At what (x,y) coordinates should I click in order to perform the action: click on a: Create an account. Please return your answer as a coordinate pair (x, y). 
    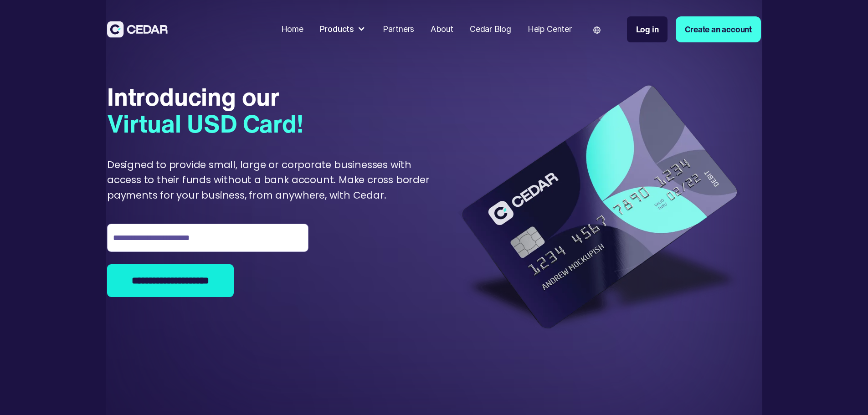
    Looking at the image, I should click on (718, 29).